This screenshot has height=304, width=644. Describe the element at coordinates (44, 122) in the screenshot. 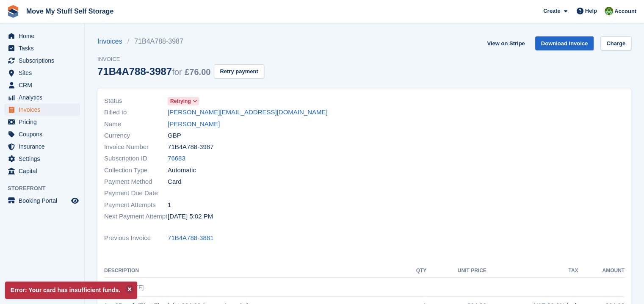

I see `span: Pricing` at that location.